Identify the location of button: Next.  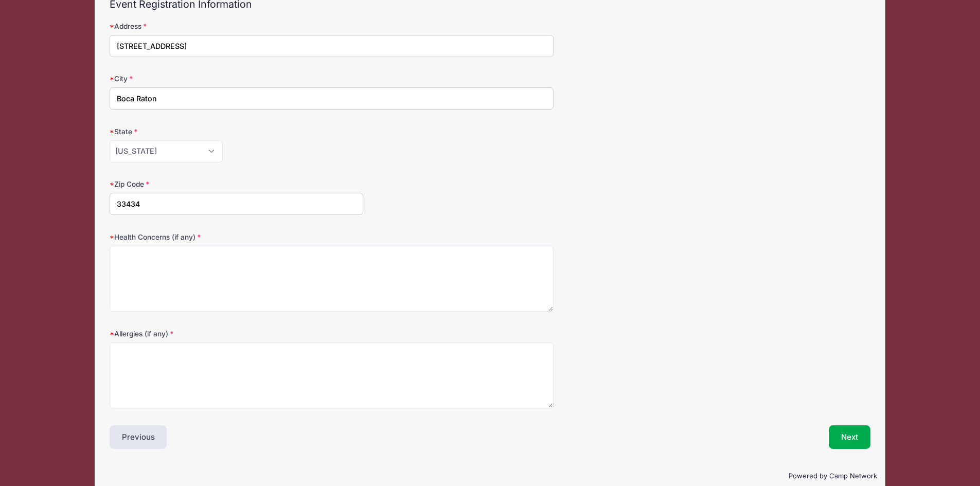
(849, 437).